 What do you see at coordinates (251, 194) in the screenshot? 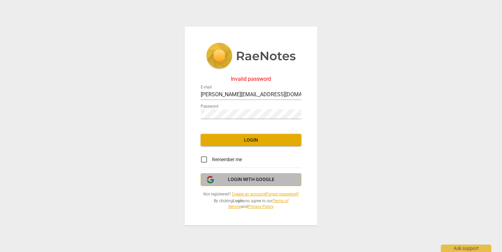
I see `span: Not registered? |` at bounding box center [251, 194].